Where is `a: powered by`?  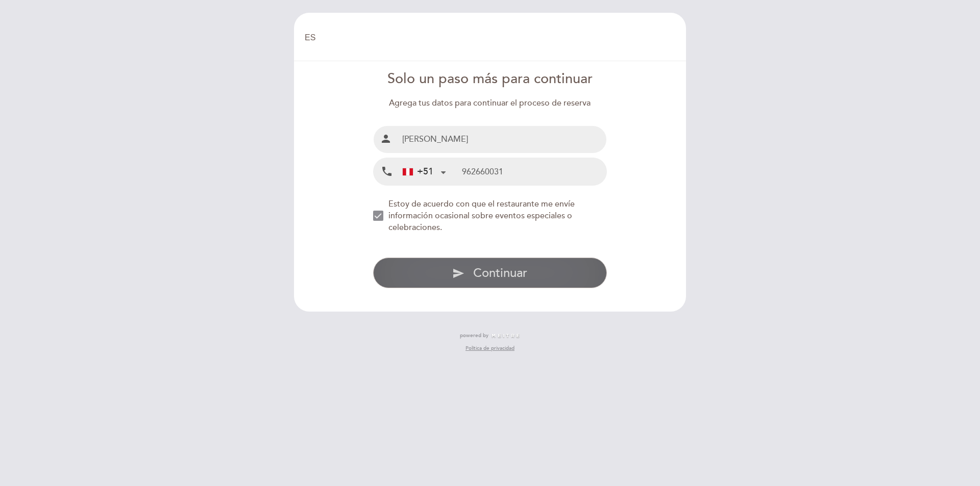 a: powered by is located at coordinates (490, 335).